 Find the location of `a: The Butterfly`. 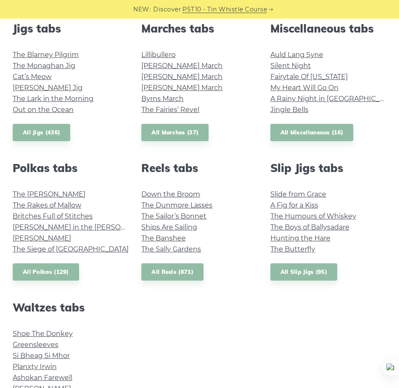

a: The Butterfly is located at coordinates (293, 249).